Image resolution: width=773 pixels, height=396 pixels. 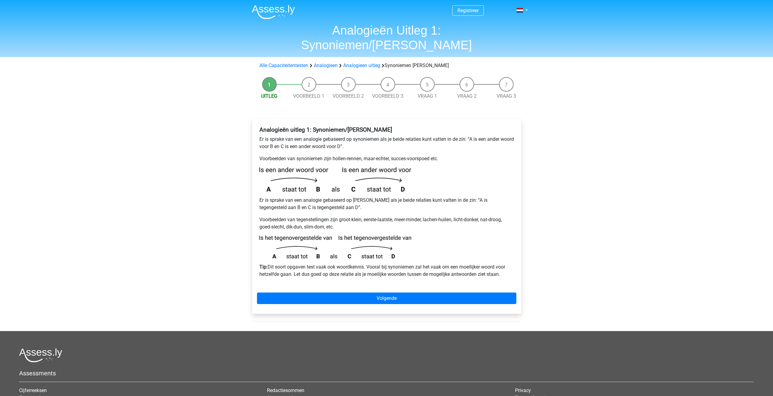 I want to click on a: Uitleg, so click(x=269, y=96).